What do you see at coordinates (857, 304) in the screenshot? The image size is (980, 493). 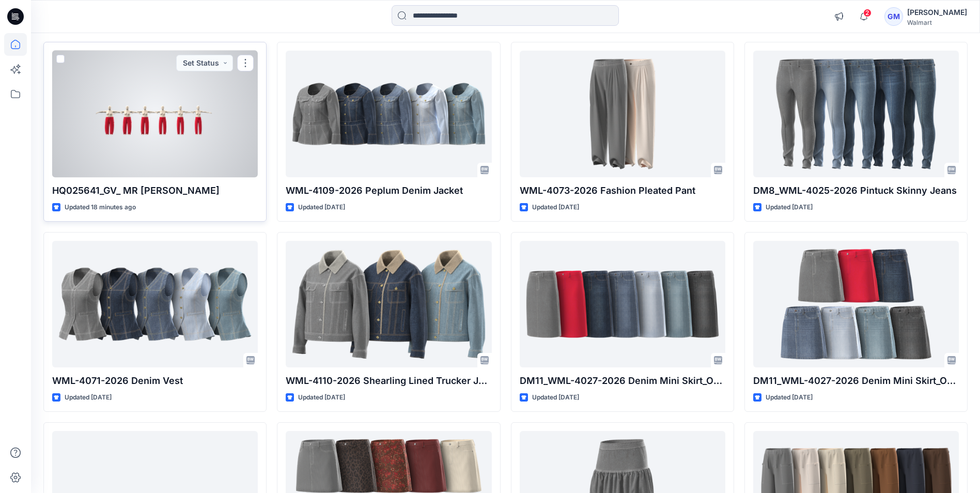 I see `a: DM11_WML-4027-2026 Denim Mini Skirt_Opt1` at bounding box center [857, 304].